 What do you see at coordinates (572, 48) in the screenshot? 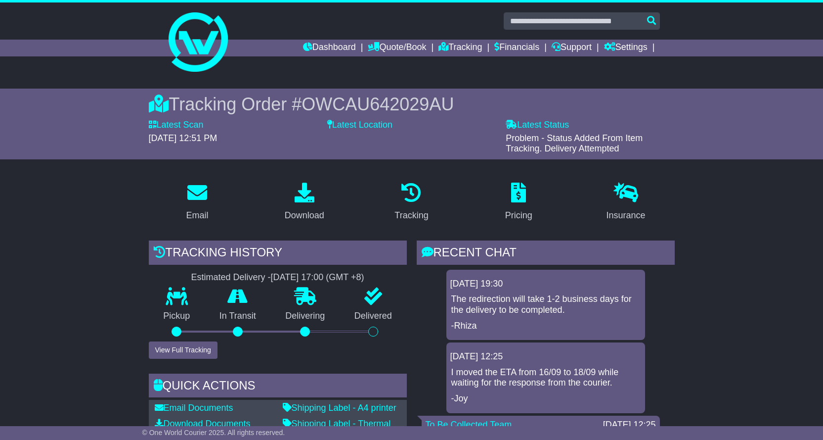
I see `a: Support` at bounding box center [572, 48].